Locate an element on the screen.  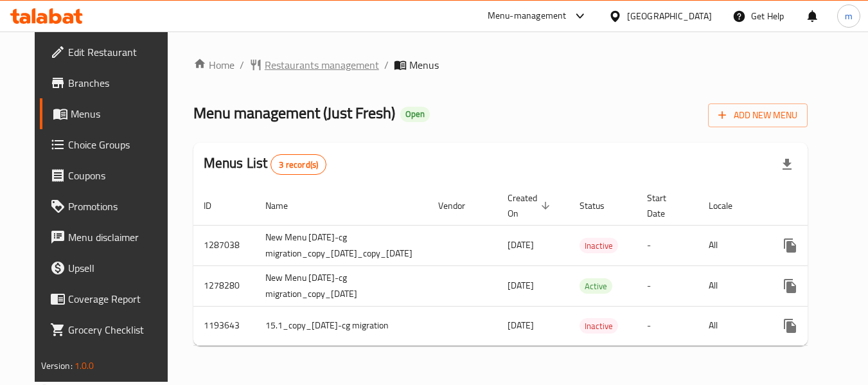
span: Menu management ( Just Fresh ) is located at coordinates (294, 112).